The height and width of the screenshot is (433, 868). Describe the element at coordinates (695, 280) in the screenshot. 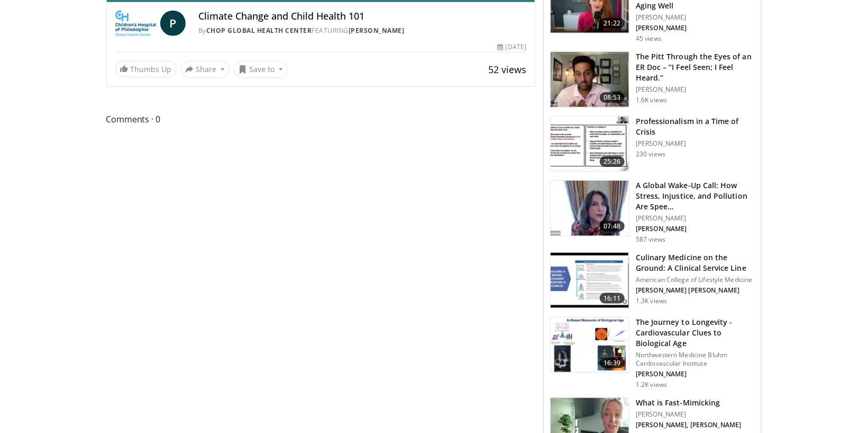

I see `p: American College of Lifestyle Medicine` at that location.